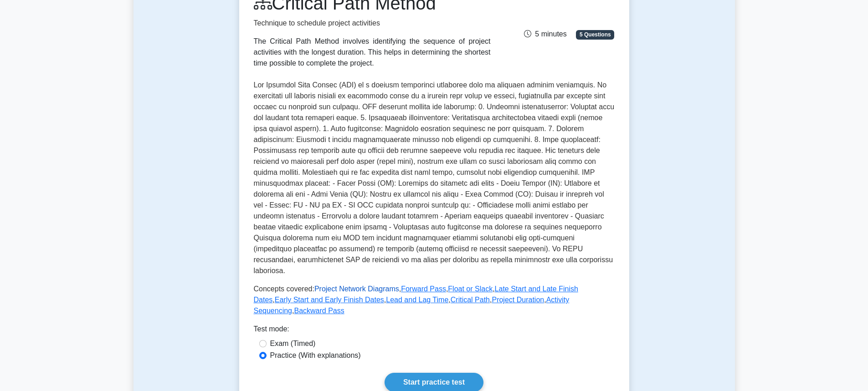  Describe the element at coordinates (470, 289) in the screenshot. I see `a: Float or Slack` at that location.